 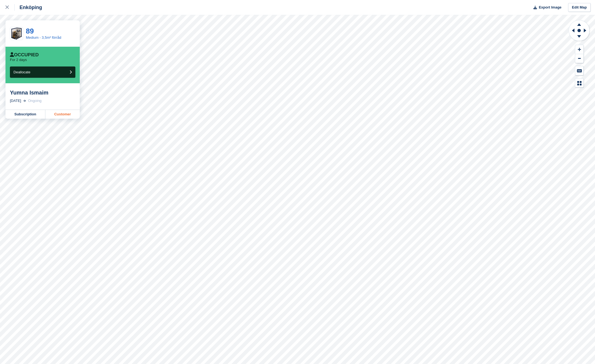 What do you see at coordinates (579, 49) in the screenshot?
I see `button: Zoom In` at bounding box center [579, 49].